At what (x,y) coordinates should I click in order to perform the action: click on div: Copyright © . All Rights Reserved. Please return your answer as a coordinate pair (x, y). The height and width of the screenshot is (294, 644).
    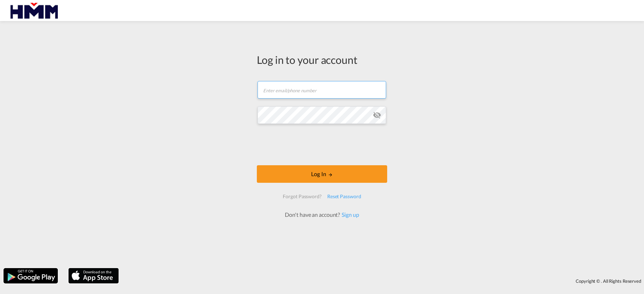
    Looking at the image, I should click on (383, 281).